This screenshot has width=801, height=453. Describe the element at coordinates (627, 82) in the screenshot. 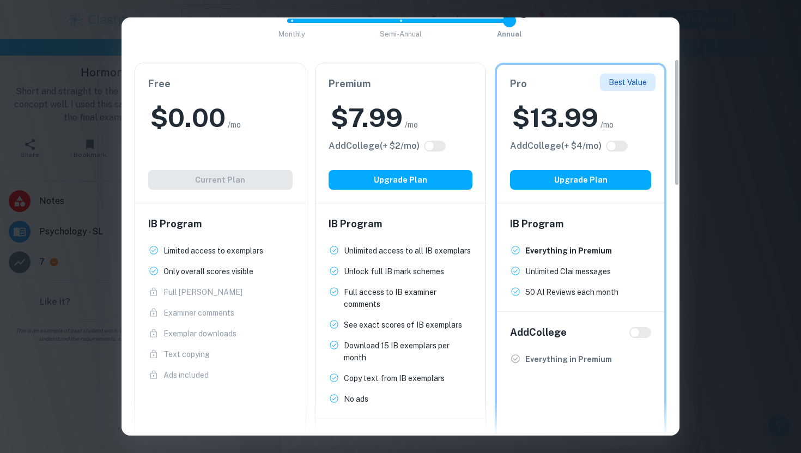

I see `p: Best Value` at that location.